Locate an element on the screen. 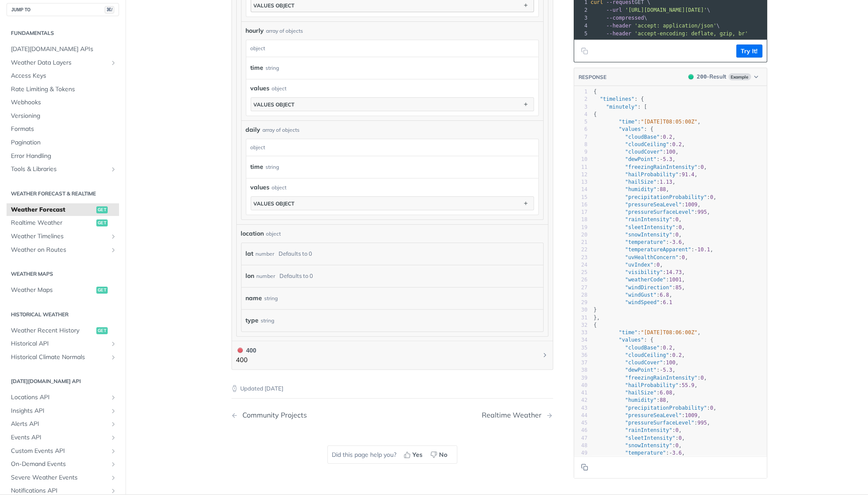  button: Show subpages for Alerts API is located at coordinates (113, 424).